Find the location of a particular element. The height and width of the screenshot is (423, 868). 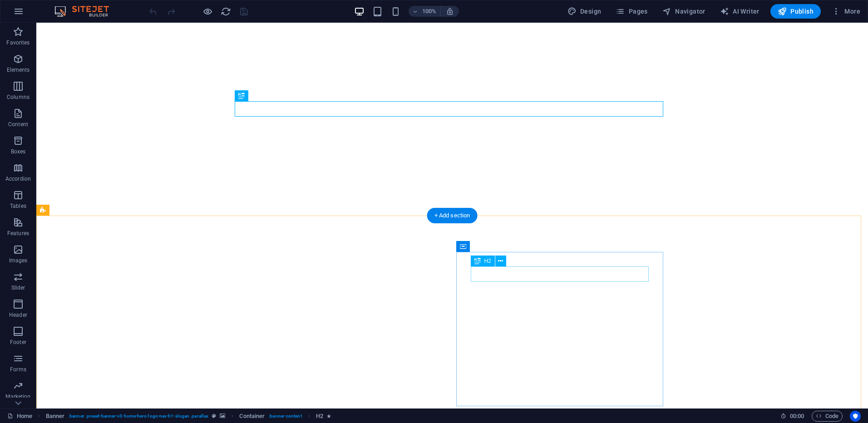

span: More is located at coordinates (846, 12).